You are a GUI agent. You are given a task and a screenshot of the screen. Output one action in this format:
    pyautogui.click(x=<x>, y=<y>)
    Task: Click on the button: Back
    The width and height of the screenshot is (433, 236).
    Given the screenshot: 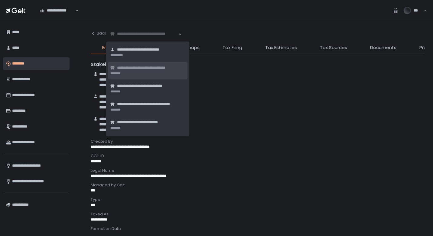 What is the action you would take?
    pyautogui.click(x=99, y=33)
    